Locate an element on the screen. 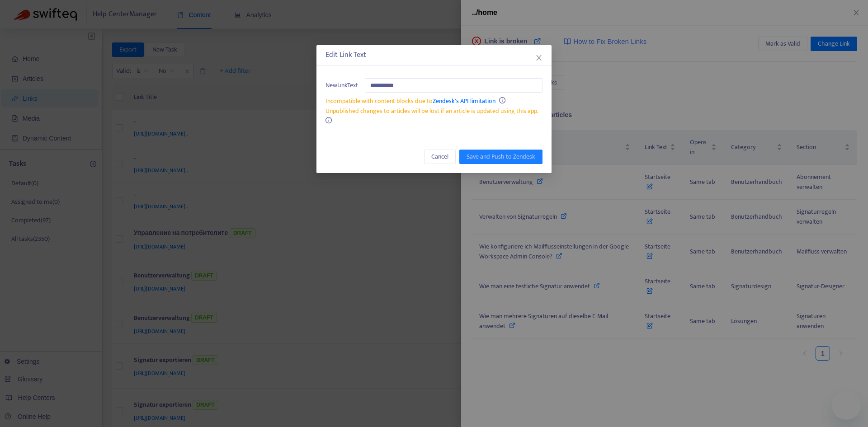 The image size is (868, 427). span: close is located at coordinates (539, 58).